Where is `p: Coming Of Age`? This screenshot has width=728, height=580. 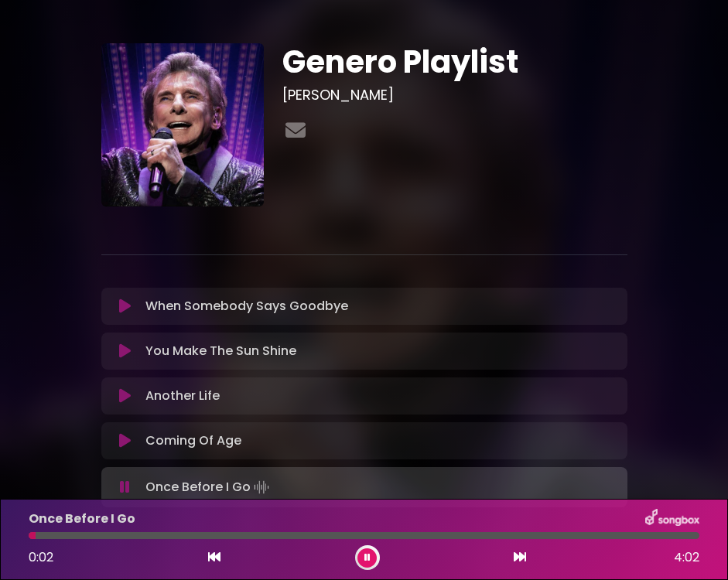 p: Coming Of Age is located at coordinates (193, 441).